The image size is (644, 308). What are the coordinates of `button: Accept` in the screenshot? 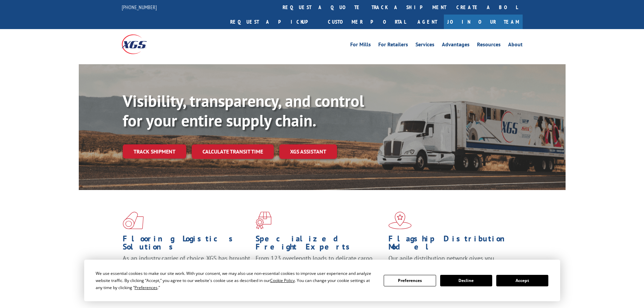 It's located at (522, 281).